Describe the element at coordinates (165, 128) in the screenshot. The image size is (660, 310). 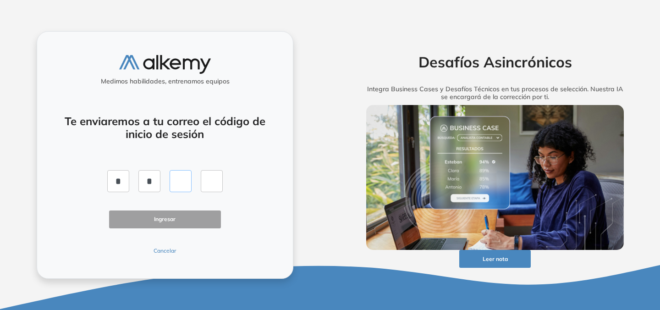
I see `h4: Te enviaremos a tu correo el código de inicio de sesión` at that location.